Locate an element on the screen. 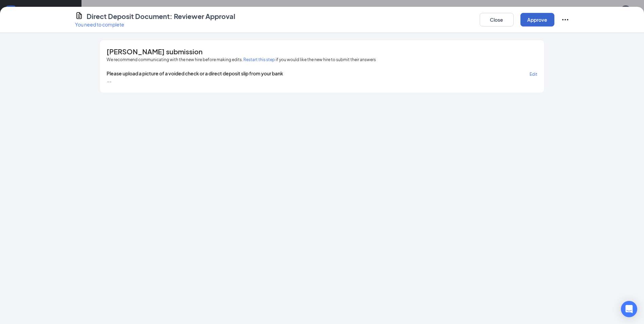 The height and width of the screenshot is (324, 644). span: We recommend communicating with the new hire before making edits. if you would like the new hire ... is located at coordinates (241, 60).